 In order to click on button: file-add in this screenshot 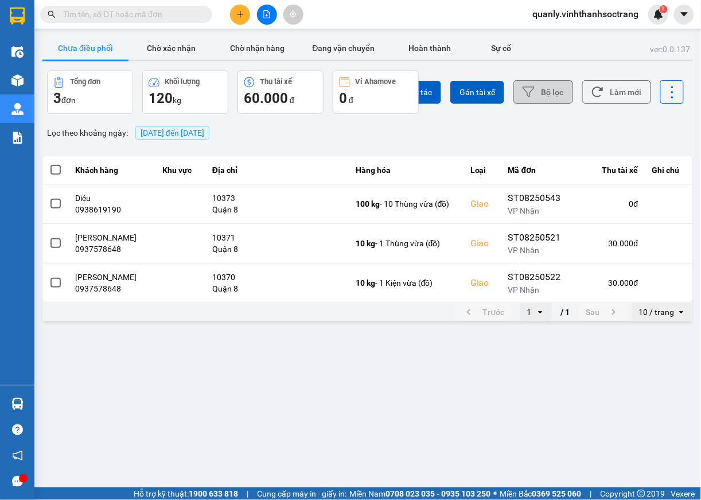, I will do `click(267, 14)`.